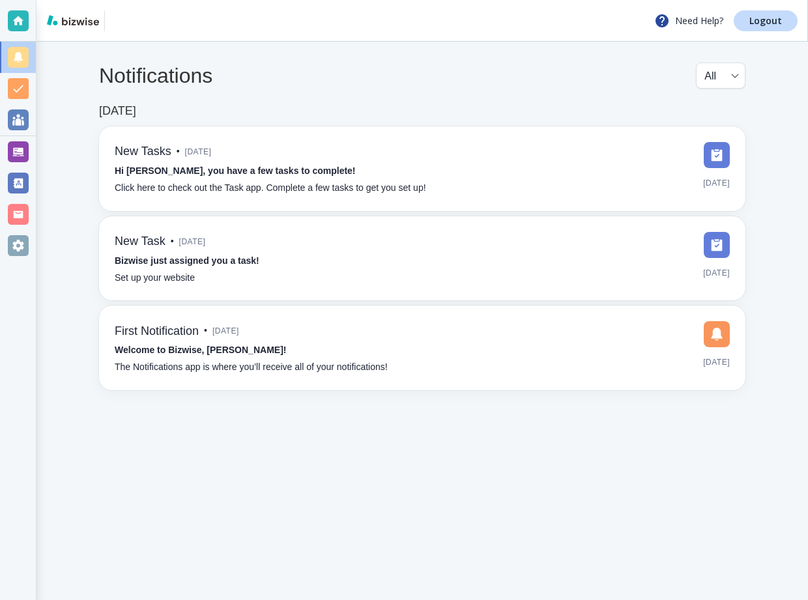 The image size is (808, 600). What do you see at coordinates (154, 278) in the screenshot?
I see `p: Set up your website` at bounding box center [154, 278].